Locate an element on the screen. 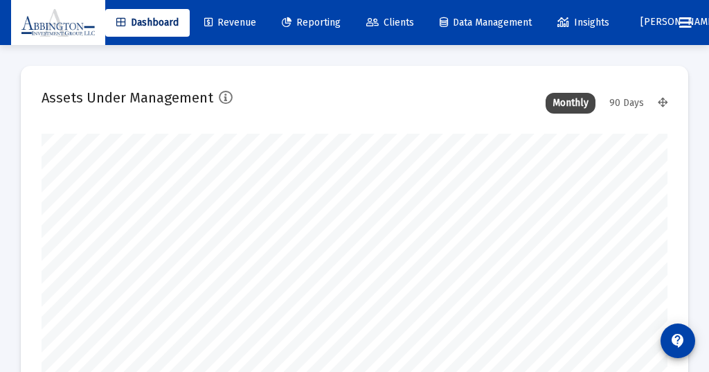 The width and height of the screenshot is (709, 372). span: Data Management is located at coordinates (486, 22).